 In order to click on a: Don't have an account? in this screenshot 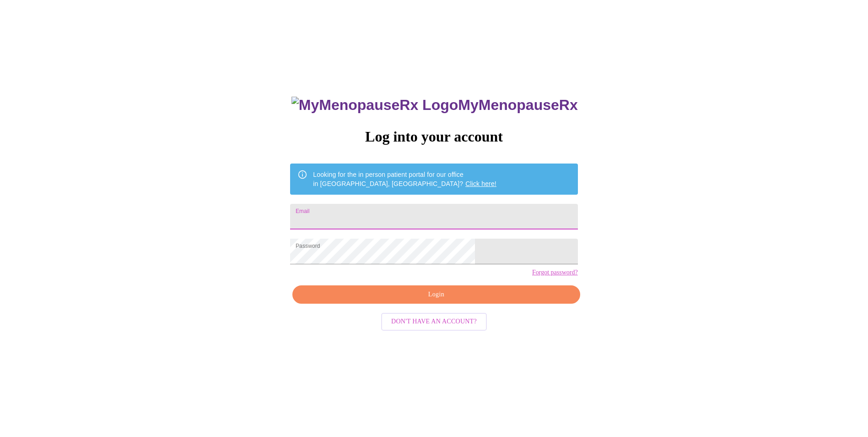, I will do `click(434, 321)`.